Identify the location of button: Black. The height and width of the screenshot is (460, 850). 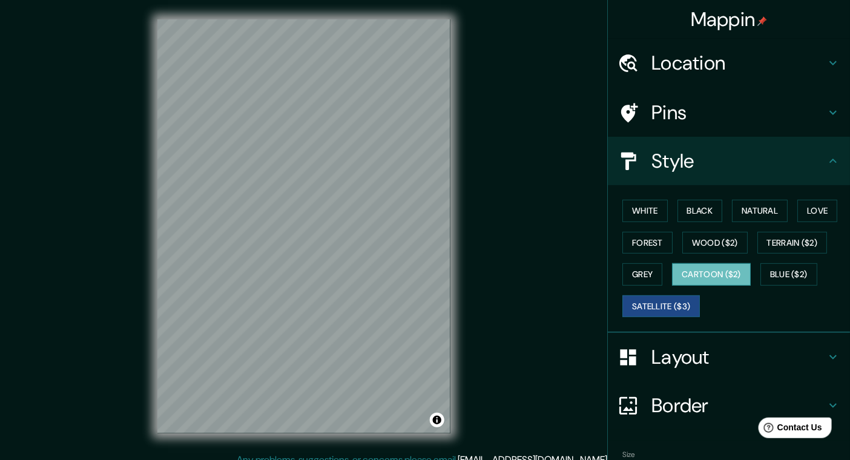
(700, 211).